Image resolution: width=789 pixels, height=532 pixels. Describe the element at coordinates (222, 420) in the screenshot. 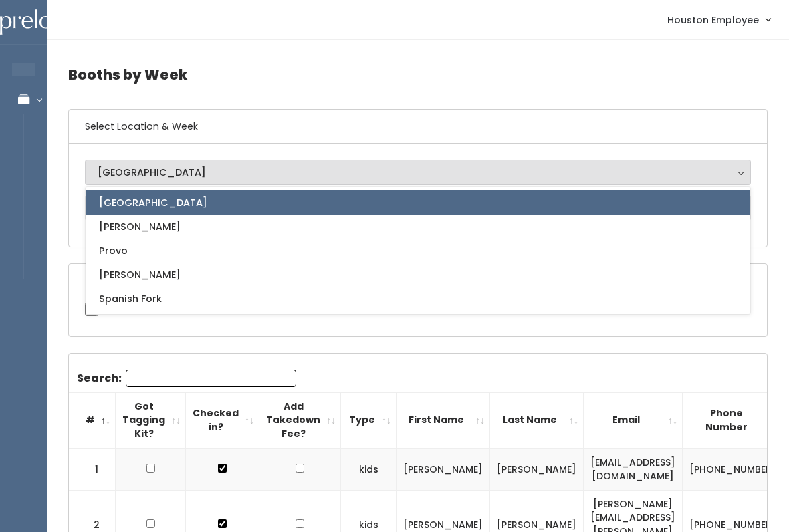

I see `th: Checked in?: activate to sort column ascending` at that location.